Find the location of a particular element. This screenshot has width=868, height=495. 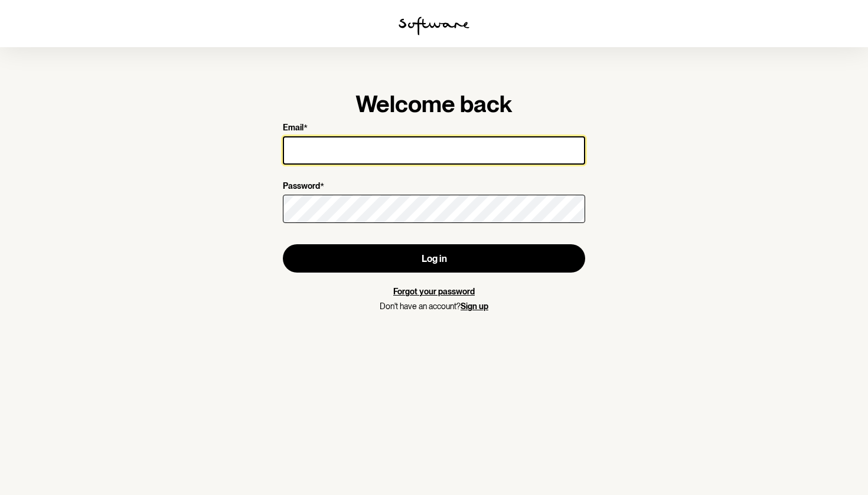

p: Password is located at coordinates (301, 186).